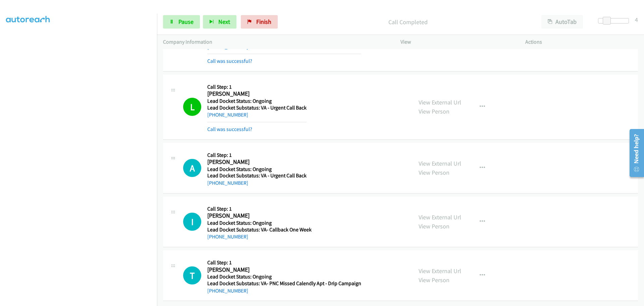 The height and width of the screenshot is (306, 644). I want to click on h1: T, so click(192, 275).